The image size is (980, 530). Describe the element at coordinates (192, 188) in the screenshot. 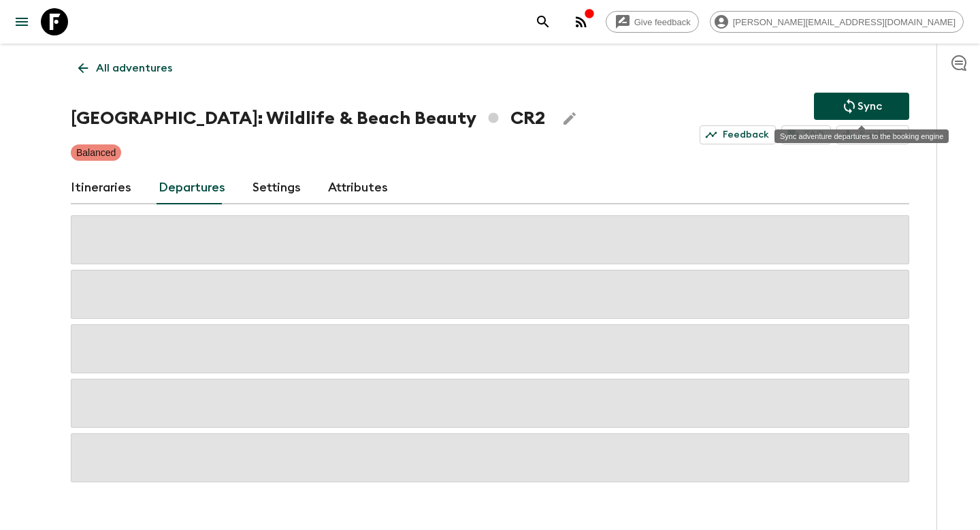

I see `a: Departures` at that location.